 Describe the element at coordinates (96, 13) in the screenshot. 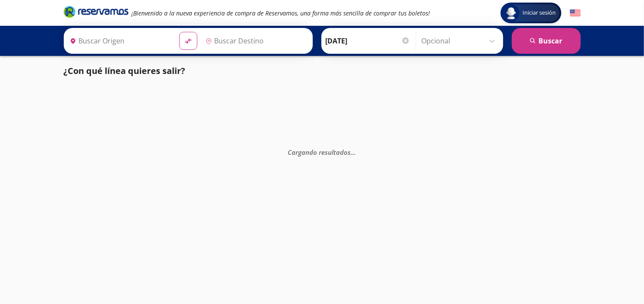

I see `a: Brand Logo` at that location.